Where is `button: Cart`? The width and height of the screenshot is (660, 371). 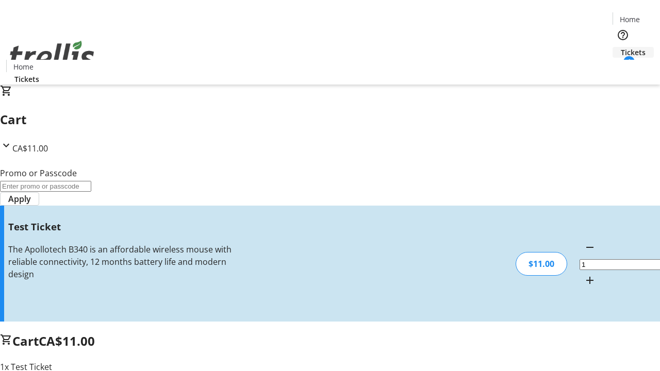 button: Cart is located at coordinates (623, 68).